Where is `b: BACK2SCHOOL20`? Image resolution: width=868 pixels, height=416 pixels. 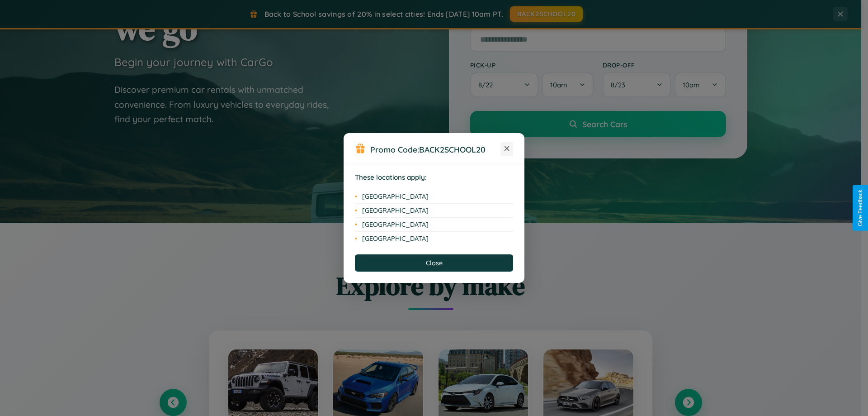
b: BACK2SCHOOL20 is located at coordinates (452, 149).